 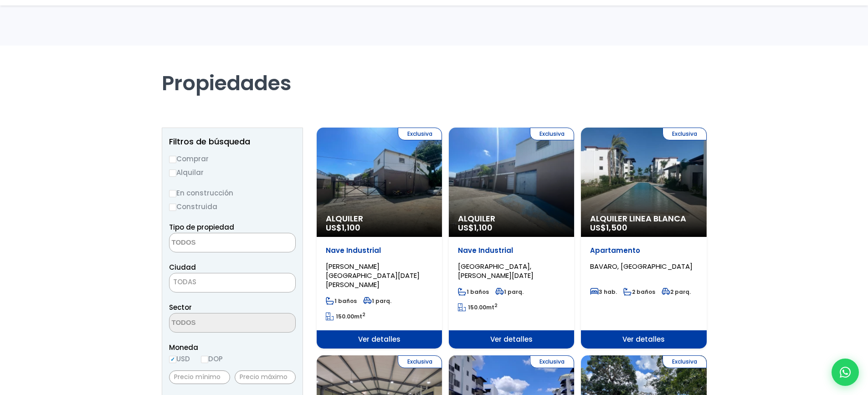 What do you see at coordinates (265, 377) in the screenshot?
I see `input: Precio máximo` at bounding box center [265, 377].